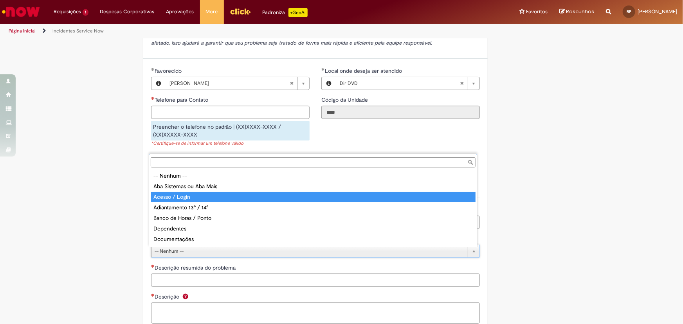  What do you see at coordinates (313, 207) in the screenshot?
I see `div: Adiantamento 13° / 14°` at bounding box center [313, 207].